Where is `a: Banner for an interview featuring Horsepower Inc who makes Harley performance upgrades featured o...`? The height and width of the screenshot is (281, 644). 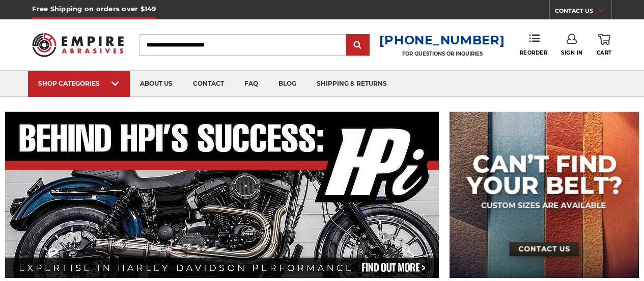
a: Banner for an interview featuring Horsepower Inc who makes Harley performance upgrades featured o... is located at coordinates (222, 195).